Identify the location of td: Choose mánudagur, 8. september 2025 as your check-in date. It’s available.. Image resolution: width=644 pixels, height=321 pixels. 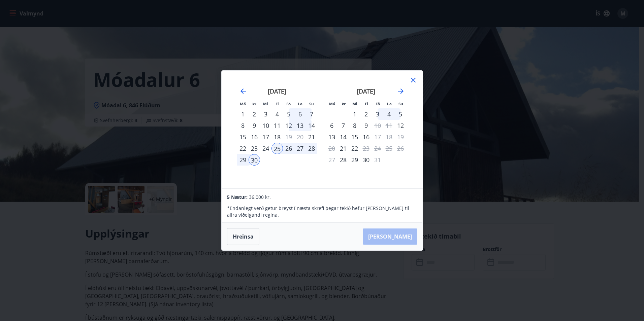
(243, 125).